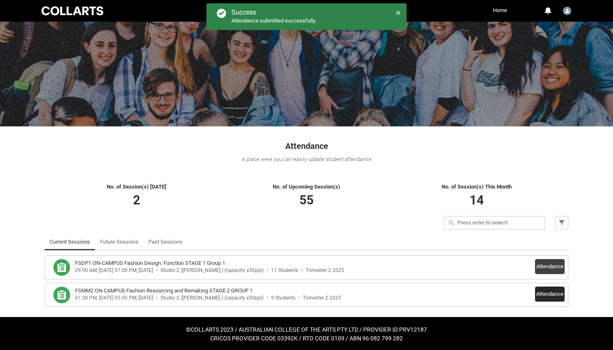  I want to click on div: Success, so click(274, 13).